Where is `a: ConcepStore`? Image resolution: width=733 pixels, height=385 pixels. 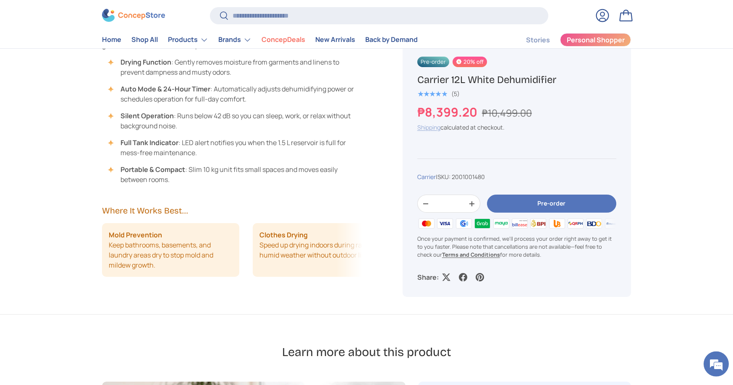 a: ConcepStore is located at coordinates (133, 16).